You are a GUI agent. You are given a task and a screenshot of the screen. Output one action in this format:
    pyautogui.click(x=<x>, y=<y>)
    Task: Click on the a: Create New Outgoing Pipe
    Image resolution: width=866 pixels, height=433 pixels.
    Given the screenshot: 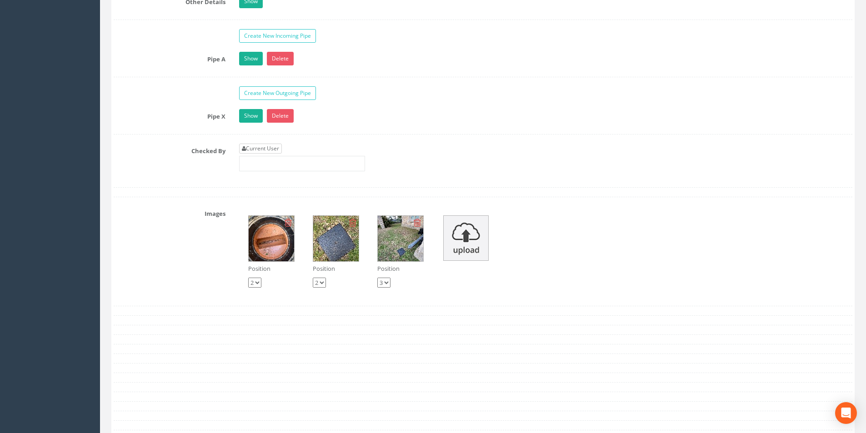 What is the action you would take?
    pyautogui.click(x=277, y=93)
    